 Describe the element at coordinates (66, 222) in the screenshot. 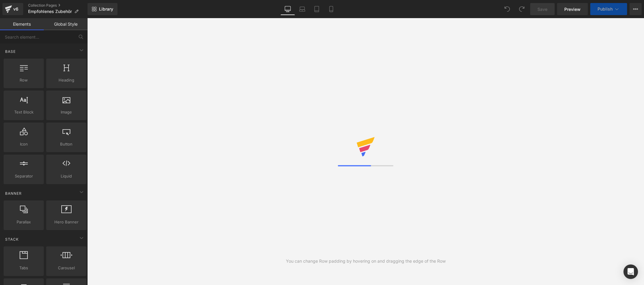

I see `span: Hero Banner` at that location.